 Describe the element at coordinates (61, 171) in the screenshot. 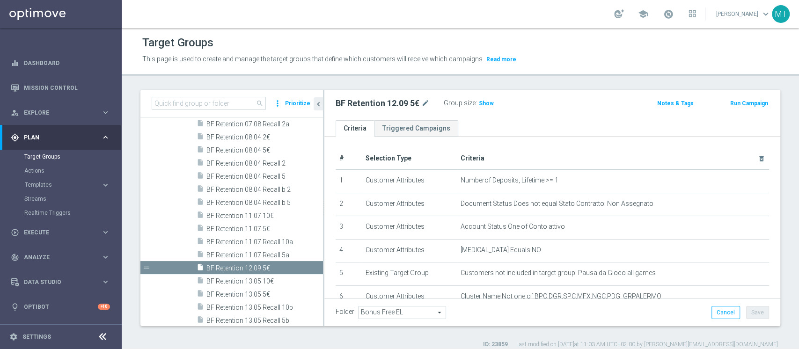

I see `a: Actions` at that location.